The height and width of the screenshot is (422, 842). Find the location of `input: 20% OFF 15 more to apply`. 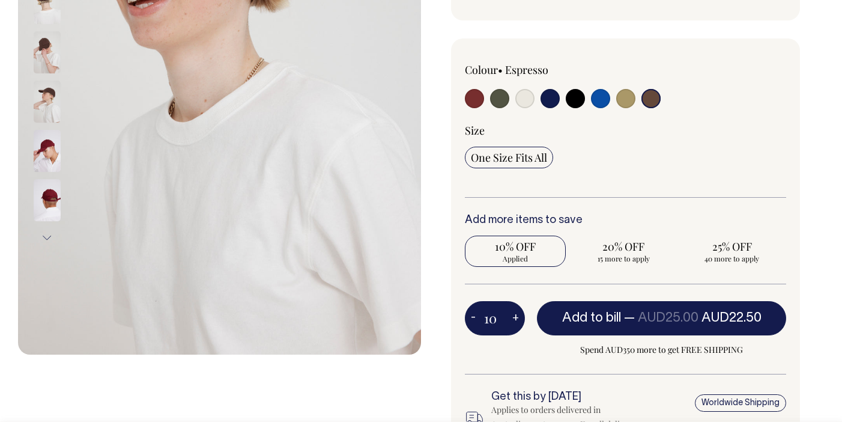

input: 20% OFF 15 more to apply is located at coordinates (623, 251).